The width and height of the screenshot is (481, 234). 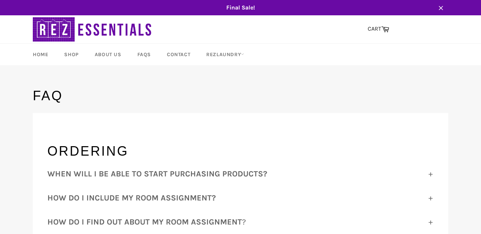 What do you see at coordinates (240, 96) in the screenshot?
I see `h1: FAQ` at bounding box center [240, 96].